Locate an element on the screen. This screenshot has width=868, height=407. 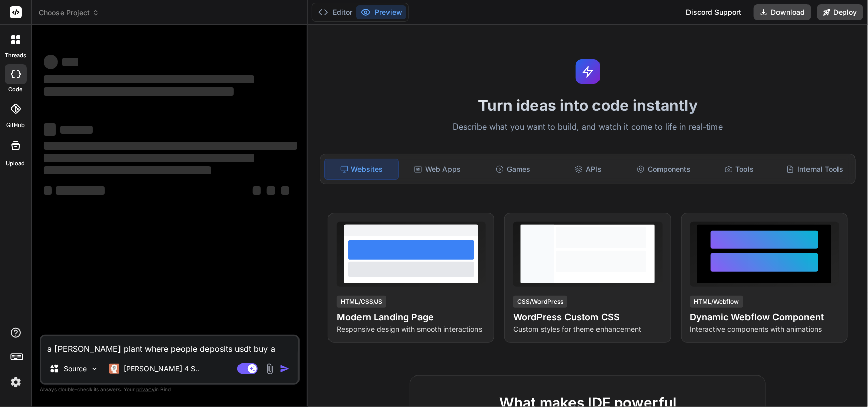
p: Responsive design with smooth interactions is located at coordinates (411, 330).